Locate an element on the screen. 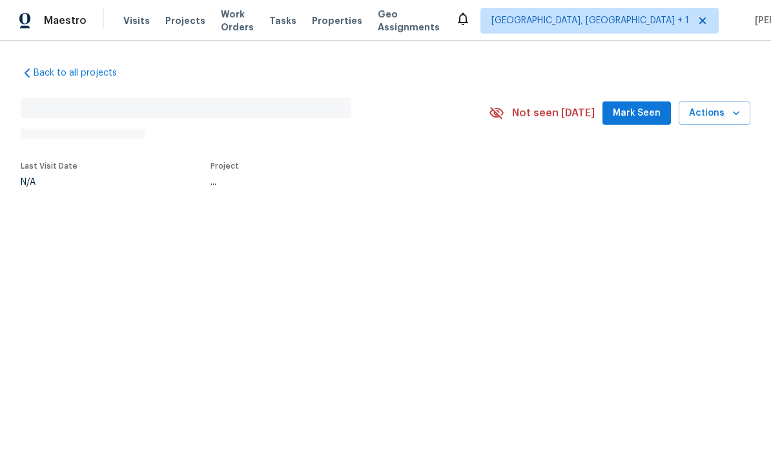  span: Tasks is located at coordinates (283, 21).